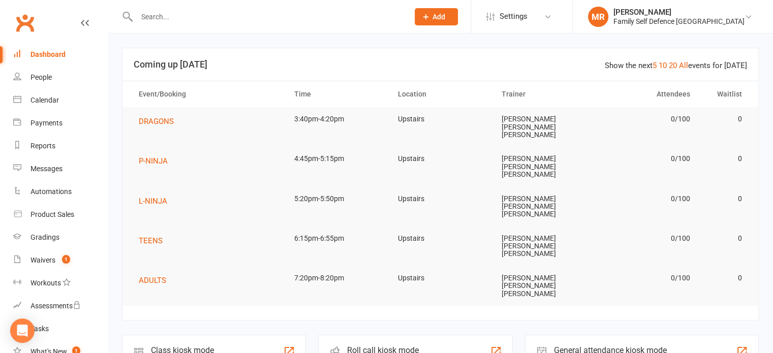 This screenshot has width=773, height=353. I want to click on span: 1, so click(66, 259).